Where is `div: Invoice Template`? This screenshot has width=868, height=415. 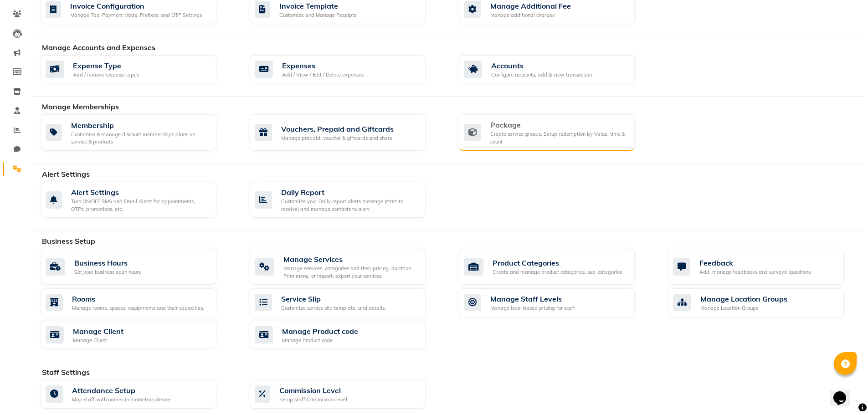
div: Invoice Template is located at coordinates (318, 6).